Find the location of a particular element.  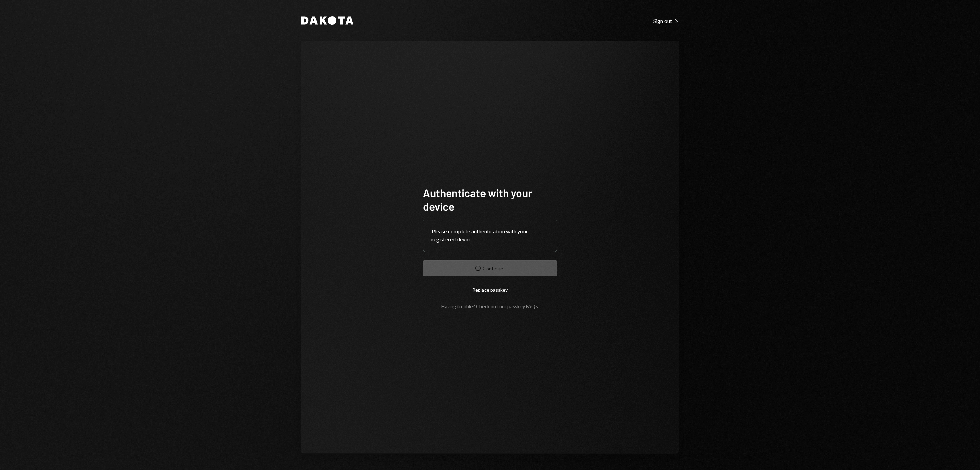

button: Replace passkey is located at coordinates (490, 289).